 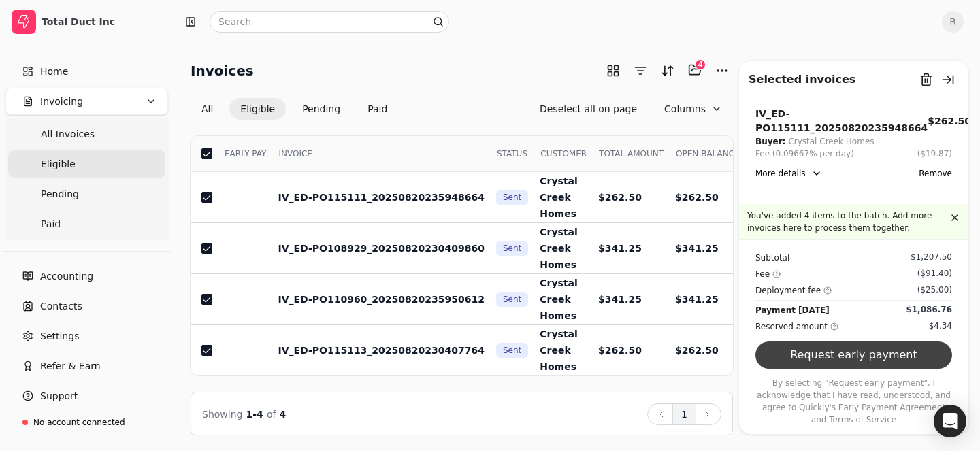 I want to click on a: Contacts, so click(x=86, y=306).